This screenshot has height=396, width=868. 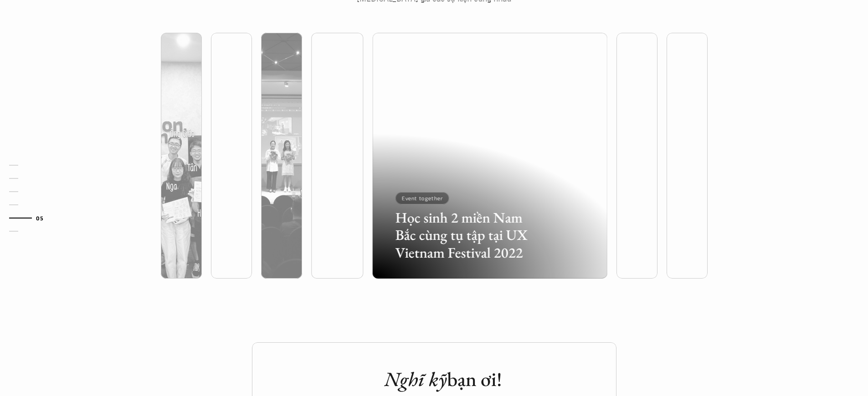 I want to click on h3: Học sinh 2 miền Nam Bắc cùng tụ tập tại UX Vietnam Festival 2022, so click(x=468, y=235).